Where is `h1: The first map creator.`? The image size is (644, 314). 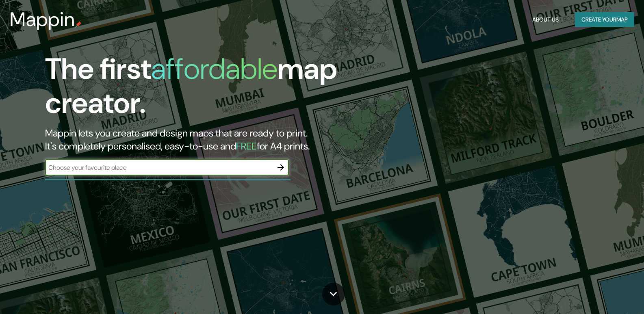
h1: The first map creator. is located at coordinates (206, 90).